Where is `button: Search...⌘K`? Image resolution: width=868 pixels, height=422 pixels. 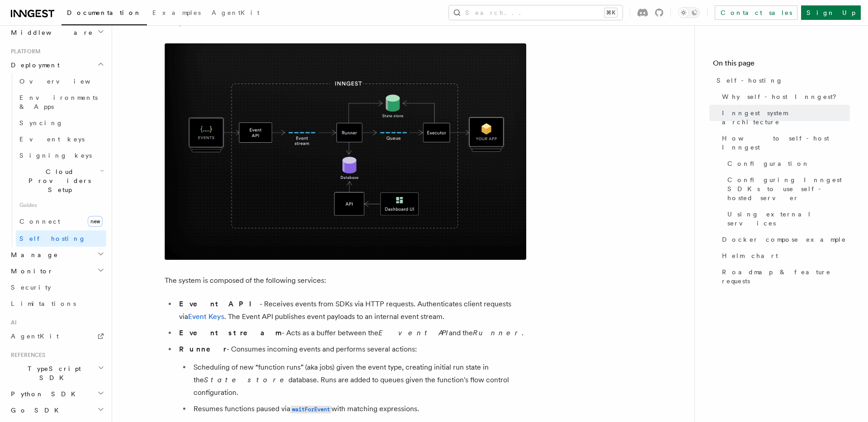
button: Search...⌘K is located at coordinates (535, 12).